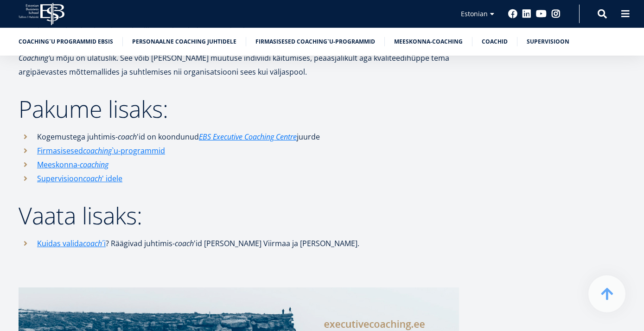  What do you see at coordinates (239, 109) in the screenshot?
I see `h2: Pakume lisaks:` at bounding box center [239, 109].